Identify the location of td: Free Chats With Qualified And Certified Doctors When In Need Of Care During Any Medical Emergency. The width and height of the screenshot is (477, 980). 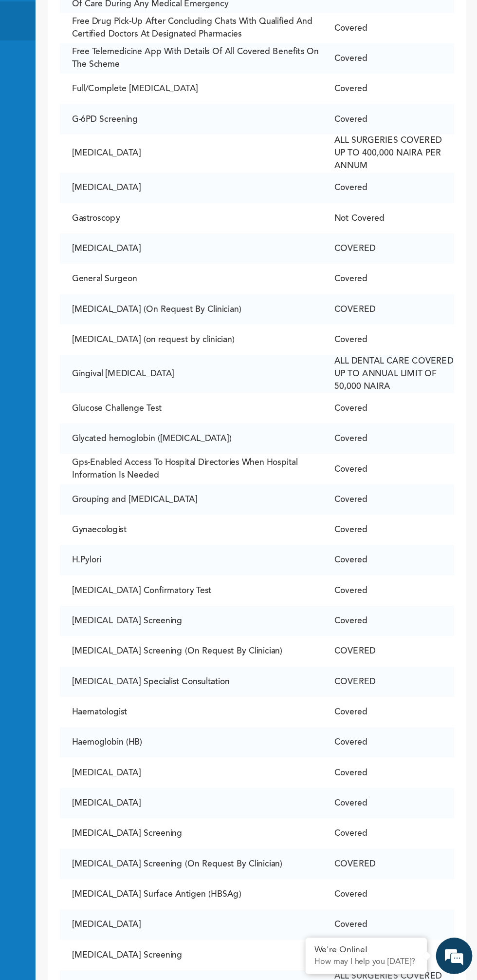
(247, 192).